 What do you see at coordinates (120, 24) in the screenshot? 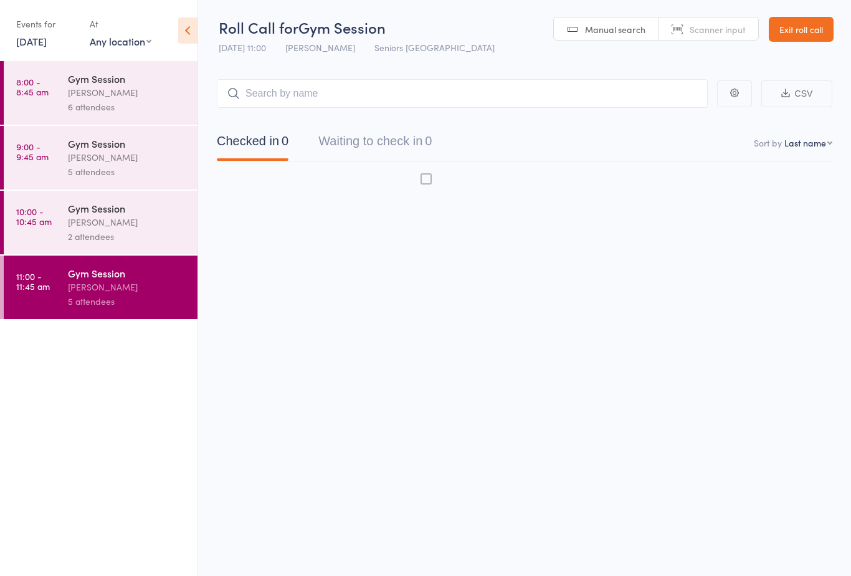
I see `div: At` at bounding box center [120, 24].